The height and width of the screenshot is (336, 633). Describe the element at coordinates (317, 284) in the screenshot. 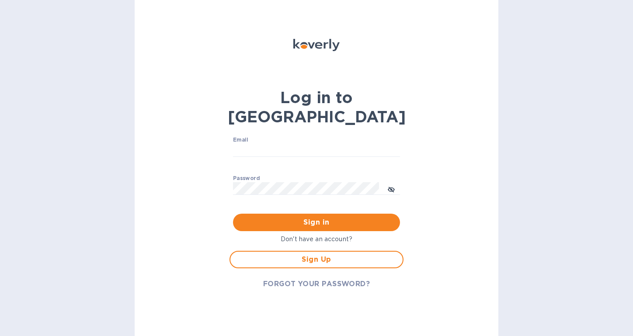

I see `span: FORGOT YOUR PASSWORD?` at that location.